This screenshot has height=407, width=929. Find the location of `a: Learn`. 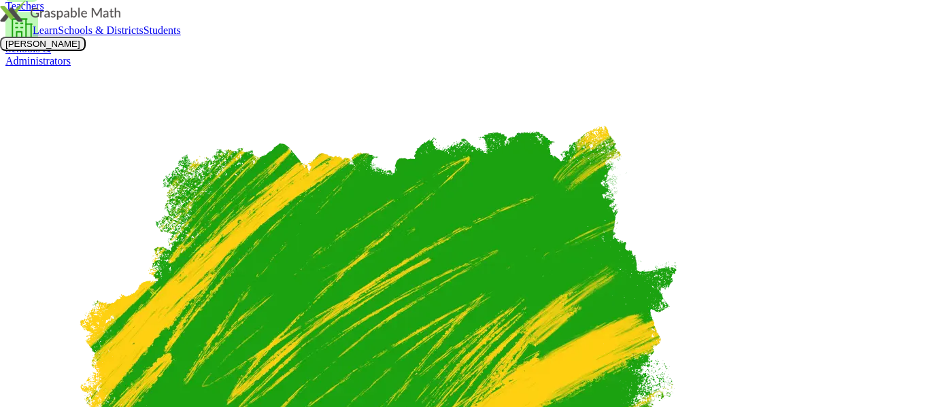

a: Learn is located at coordinates (45, 30).